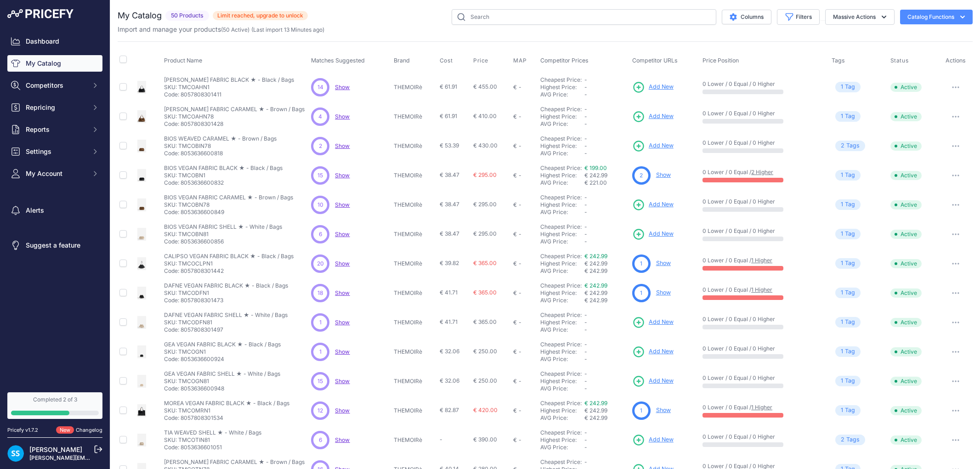 This screenshot has height=469, width=980. I want to click on span: € 38.47, so click(450, 174).